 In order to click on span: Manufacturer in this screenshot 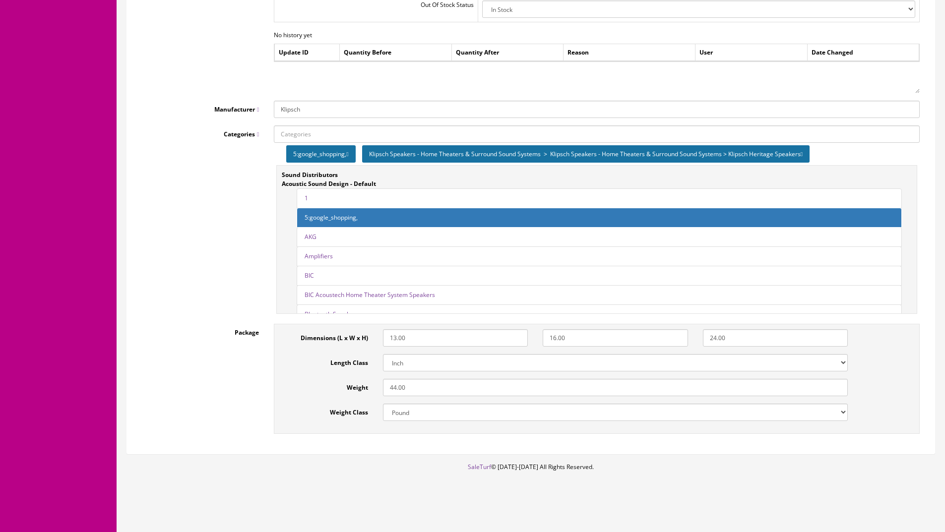, I will do `click(237, 109)`.